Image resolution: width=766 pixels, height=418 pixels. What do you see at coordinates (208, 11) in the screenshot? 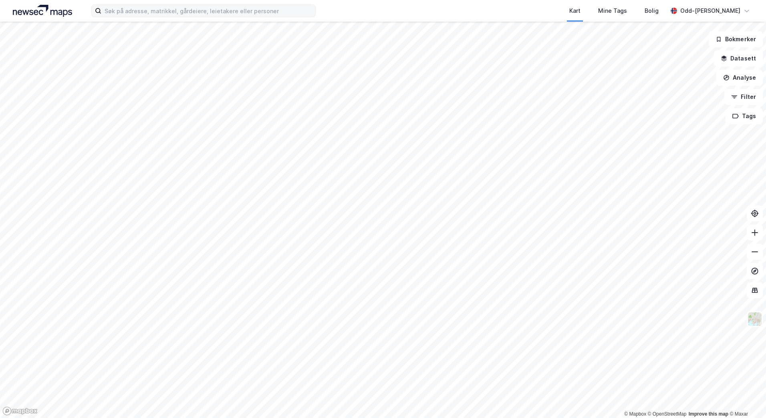
I see `input: Søk på adresse, matrikkel, gårdeiere, leietakere eller personer` at bounding box center [208, 11].